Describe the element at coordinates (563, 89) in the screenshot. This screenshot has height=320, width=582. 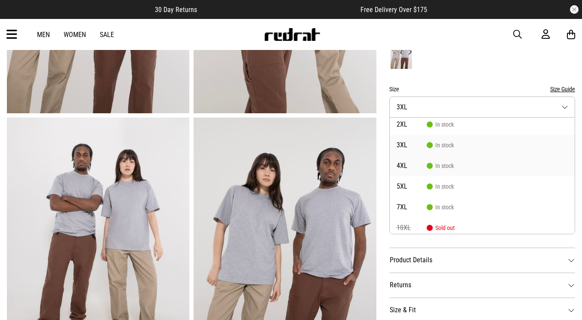
I see `button: Size Guide` at that location.